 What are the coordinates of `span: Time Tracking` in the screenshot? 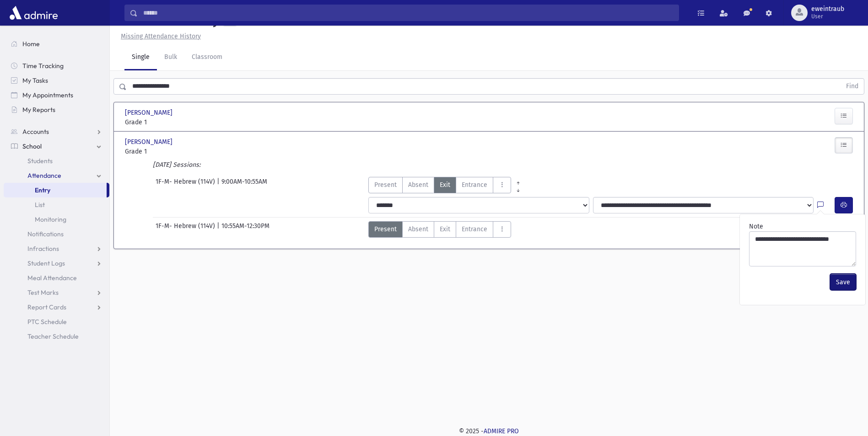 It's located at (43, 66).